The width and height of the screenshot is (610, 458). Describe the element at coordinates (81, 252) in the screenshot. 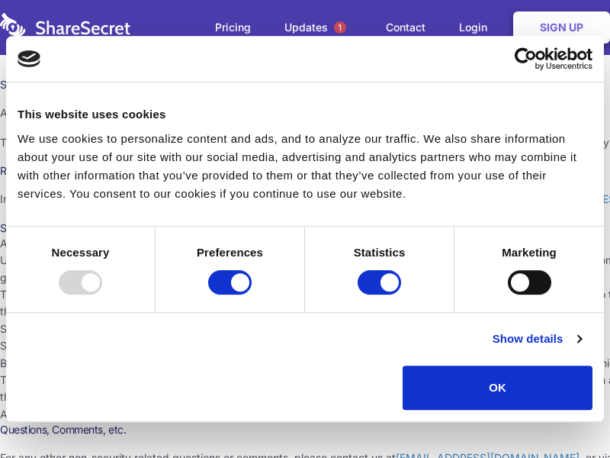

I see `strong: Necessary` at that location.